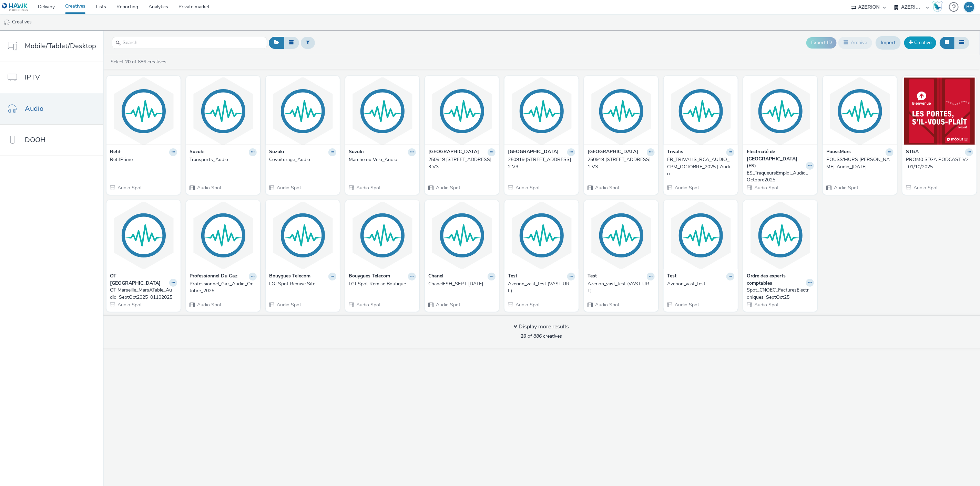  I want to click on img: RetifPrime visual, so click(143, 111).